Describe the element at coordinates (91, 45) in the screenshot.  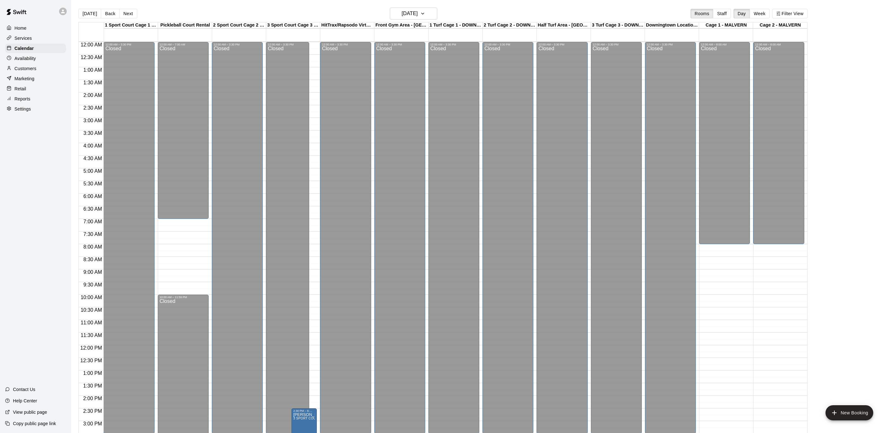
I see `span: 12:00 AM` at that location.